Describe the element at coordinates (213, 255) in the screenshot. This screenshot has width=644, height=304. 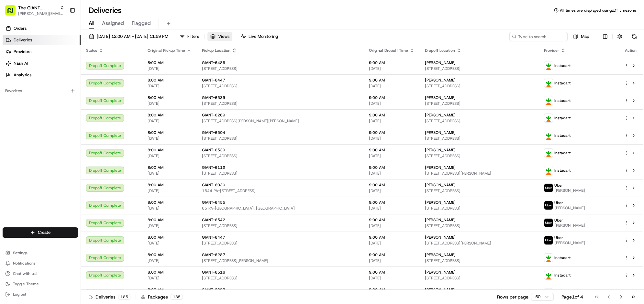
I see `span: GIANT-6287` at that location.